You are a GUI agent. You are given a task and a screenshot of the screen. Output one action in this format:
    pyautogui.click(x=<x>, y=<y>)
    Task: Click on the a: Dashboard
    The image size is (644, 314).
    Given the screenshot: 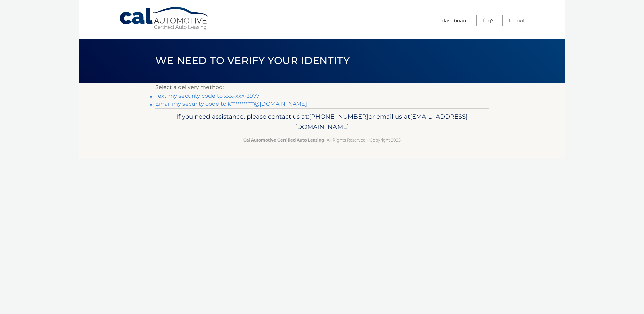 What is the action you would take?
    pyautogui.click(x=455, y=20)
    